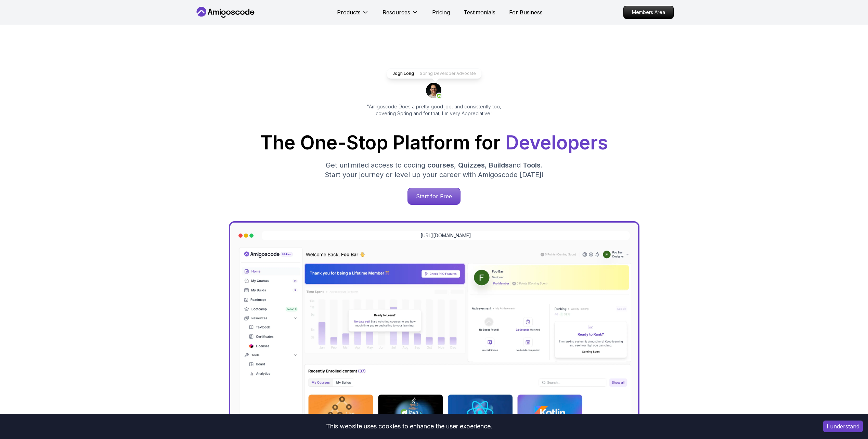  Describe the element at coordinates (396, 12) in the screenshot. I see `p: Resources` at that location.